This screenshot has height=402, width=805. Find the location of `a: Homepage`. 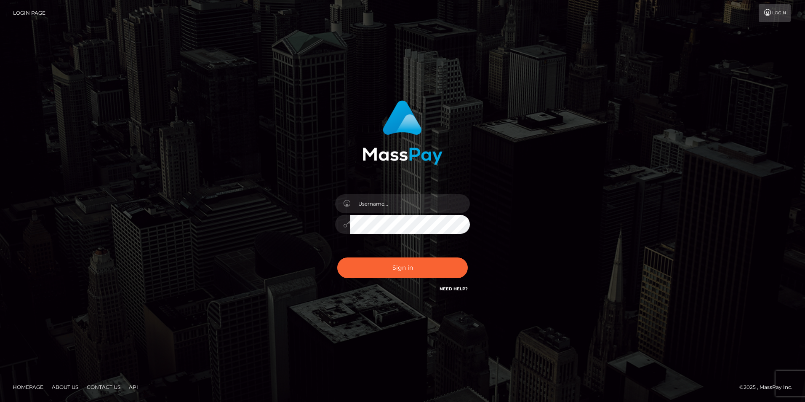

a: Homepage is located at coordinates (28, 387).